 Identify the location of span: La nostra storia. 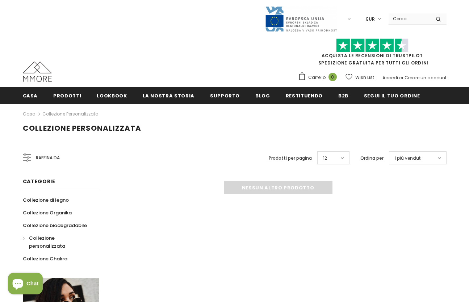
(168, 96).